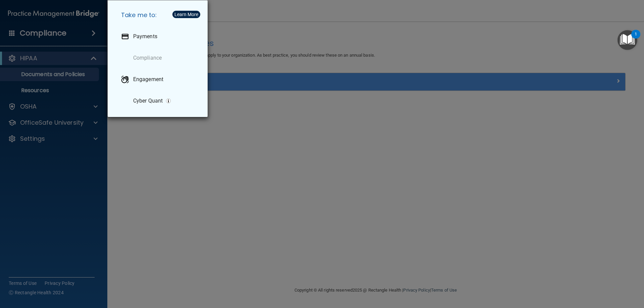 This screenshot has width=644, height=308. What do you see at coordinates (159, 15) in the screenshot?
I see `h5: Take me to:` at bounding box center [159, 15].